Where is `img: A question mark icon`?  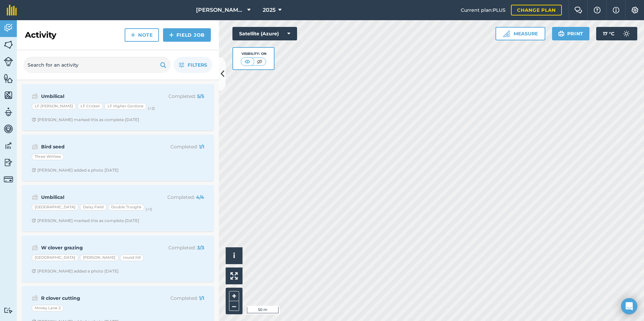
img: A question mark icon is located at coordinates (597, 10).